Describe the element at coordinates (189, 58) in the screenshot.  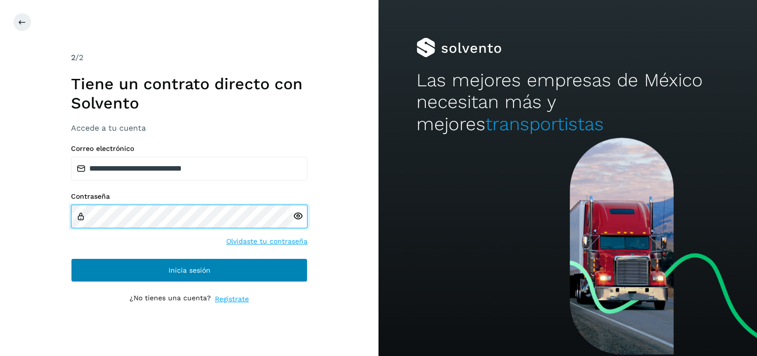
I see `div: /2` at that location.